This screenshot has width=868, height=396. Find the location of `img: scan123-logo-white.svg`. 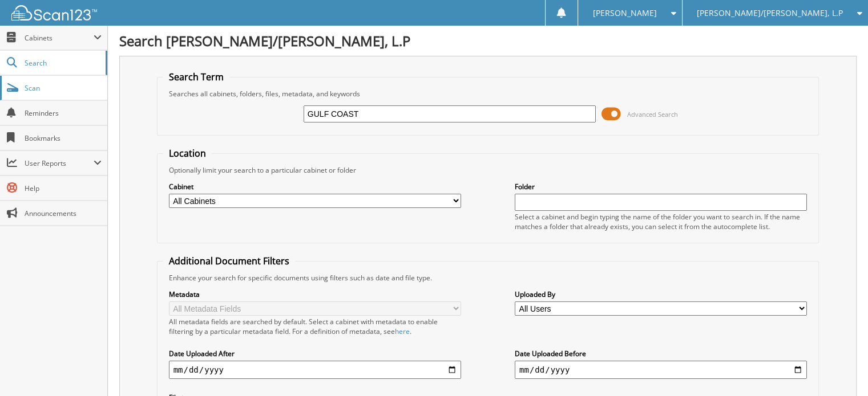

img: scan123-logo-white.svg is located at coordinates (55, 12).